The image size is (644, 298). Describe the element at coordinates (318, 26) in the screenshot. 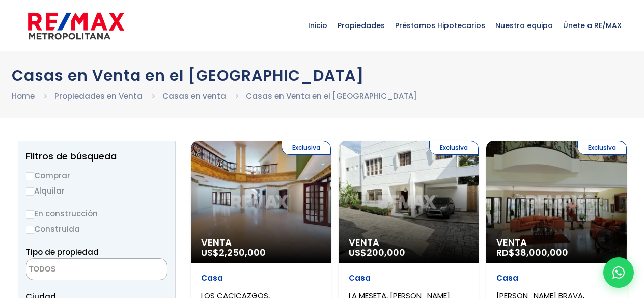

I see `span: Inicio` at that location.